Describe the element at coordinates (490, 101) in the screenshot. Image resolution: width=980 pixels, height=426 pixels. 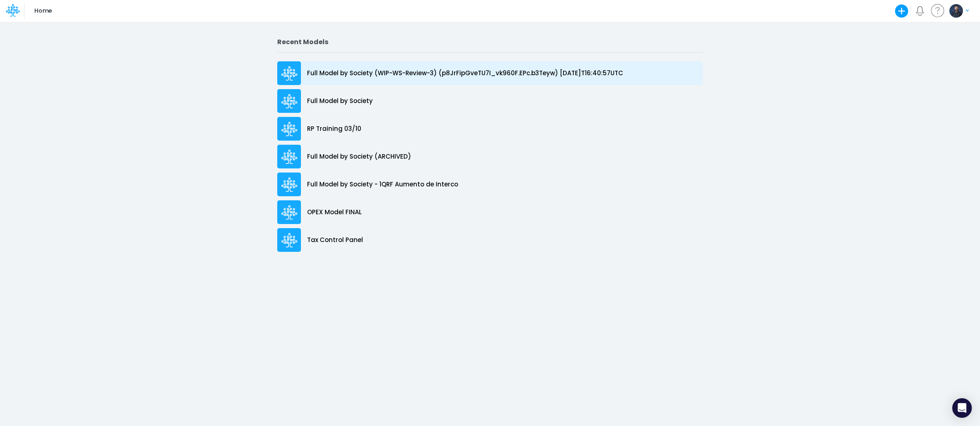
I see `a: Full Model by Society` at that location.